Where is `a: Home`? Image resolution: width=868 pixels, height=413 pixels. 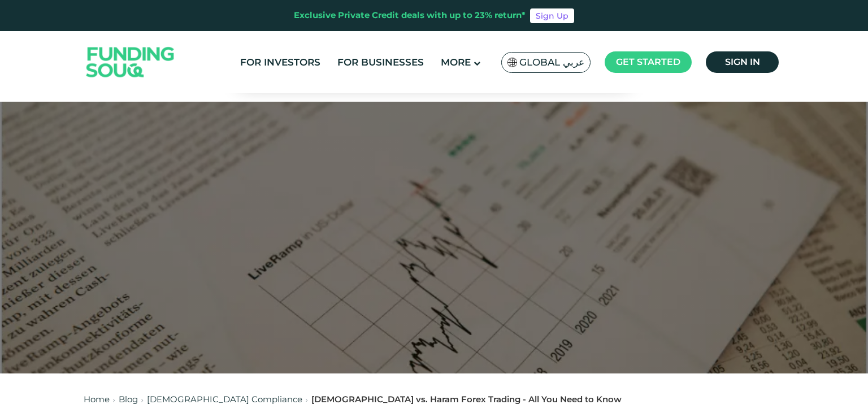
a: Home is located at coordinates (97, 399).